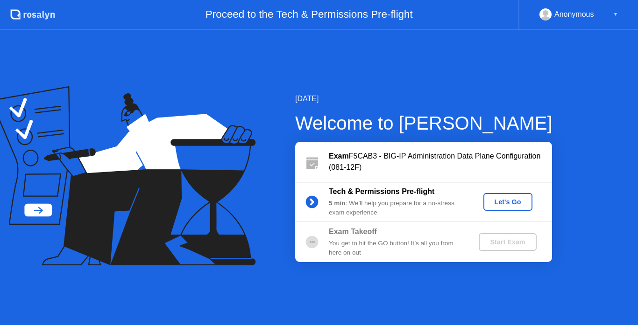  Describe the element at coordinates (338, 156) in the screenshot. I see `b: Exam` at that location.